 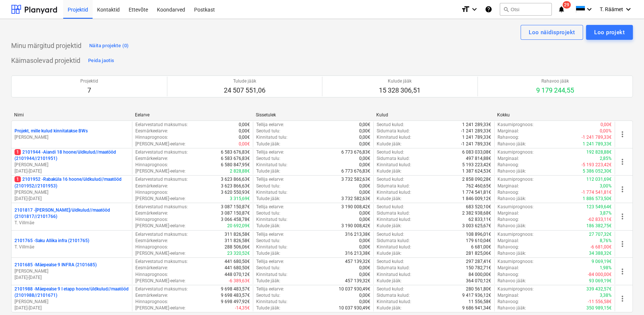 I want to click on p: 9 179 244,55, so click(x=555, y=90).